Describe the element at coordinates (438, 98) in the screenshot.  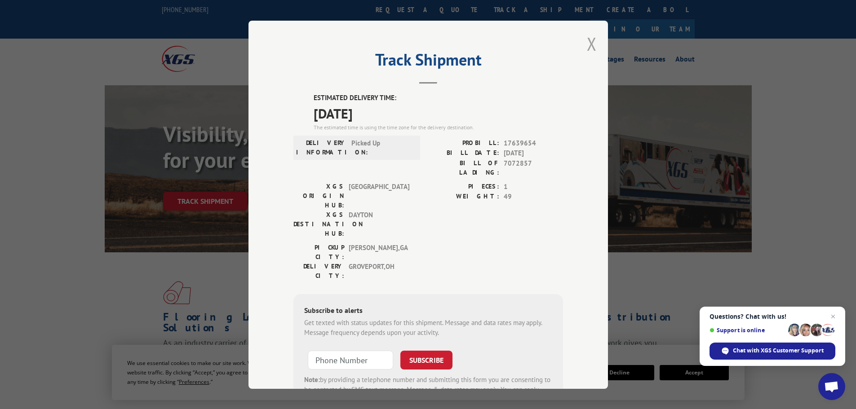
I see `label: ESTIMATED DELIVERY TIME:` at that location.